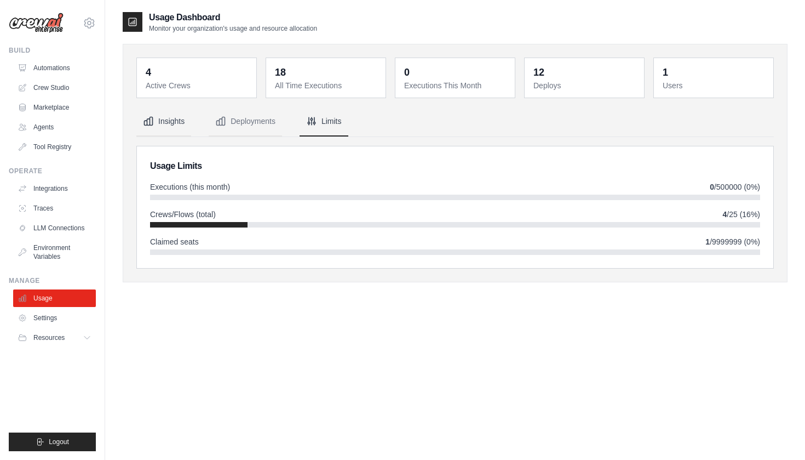  What do you see at coordinates (456, 85) in the screenshot?
I see `dt: Executions This Month` at bounding box center [456, 85].